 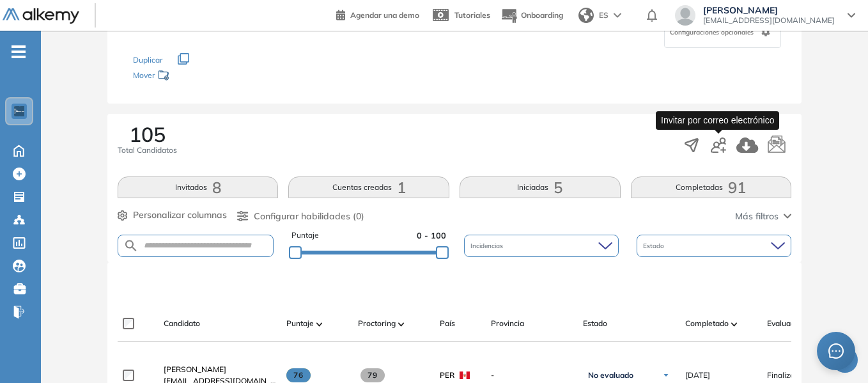 I want to click on img: world, so click(x=586, y=16).